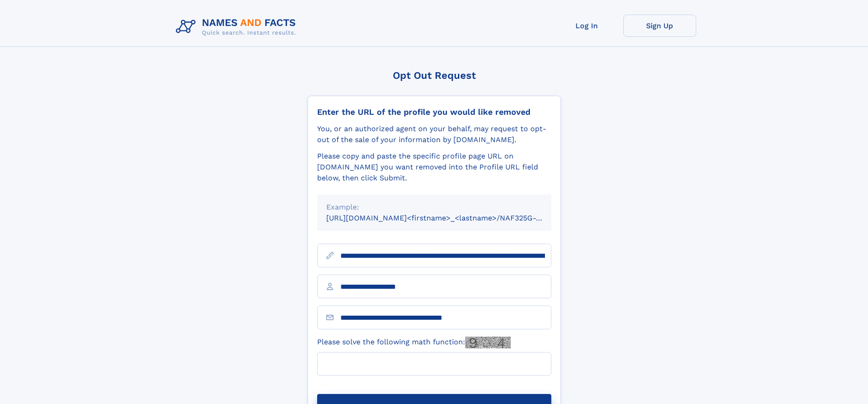 The height and width of the screenshot is (404, 868). I want to click on label: Please solve the following math function:, so click(413, 343).